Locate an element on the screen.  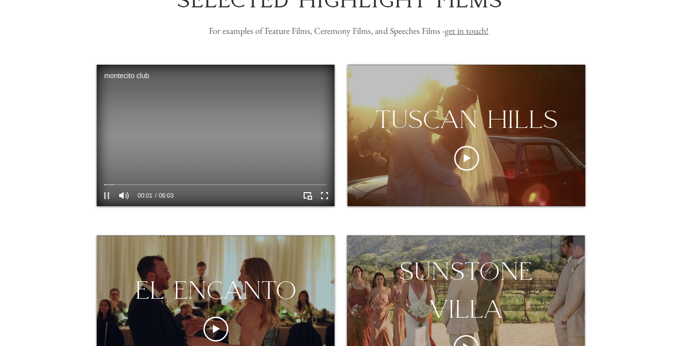
span: 00:01 is located at coordinates (145, 196).